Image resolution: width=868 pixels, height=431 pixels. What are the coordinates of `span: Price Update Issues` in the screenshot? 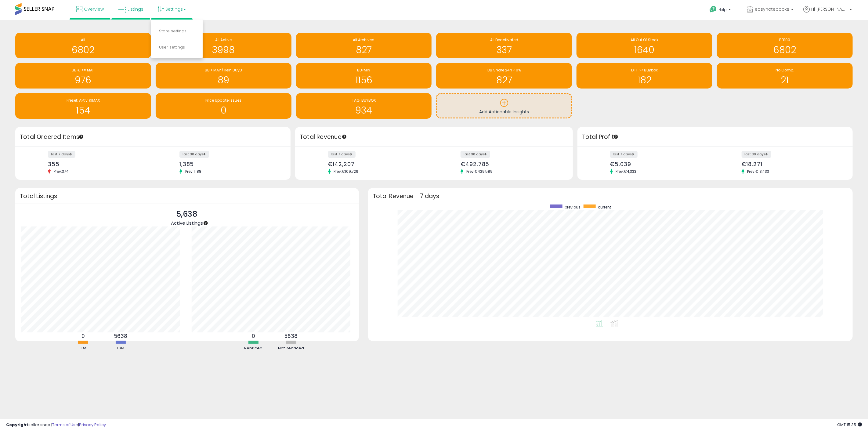 It's located at (223, 100).